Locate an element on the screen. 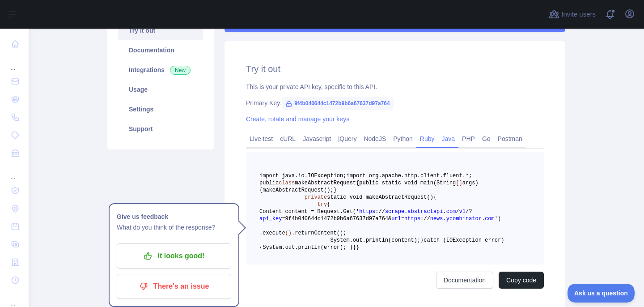 The height and width of the screenshot is (307, 644). span: make is located at coordinates (269, 191).